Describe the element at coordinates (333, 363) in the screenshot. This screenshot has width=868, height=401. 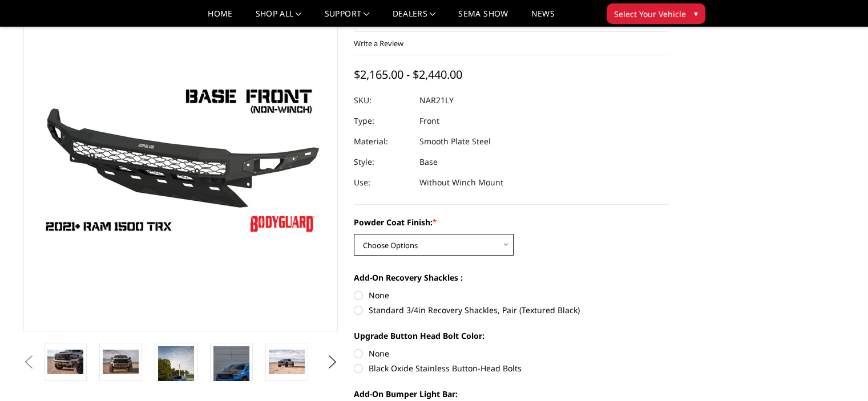
I see `button: Next` at that location.